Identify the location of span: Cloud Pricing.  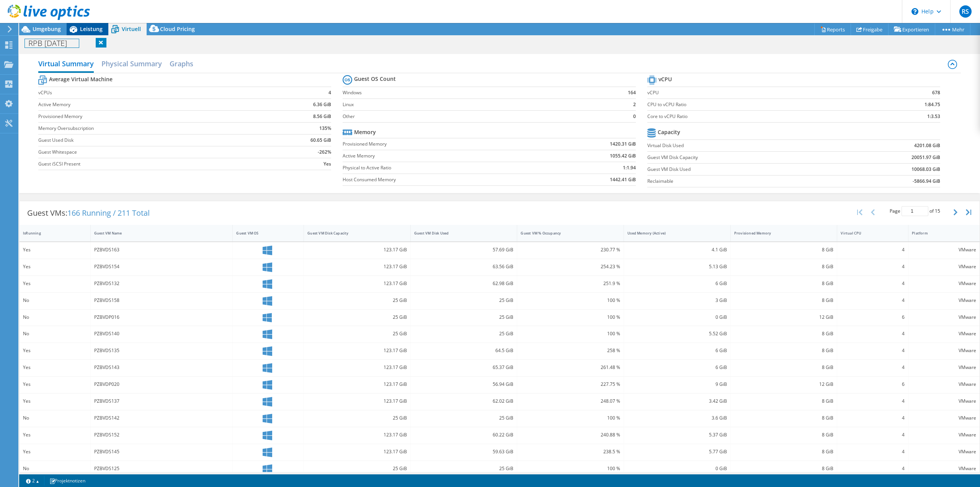
(177, 29).